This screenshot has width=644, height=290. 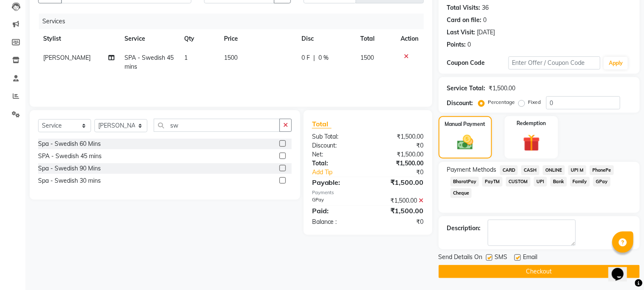 I want to click on span: GPay, so click(x=602, y=182).